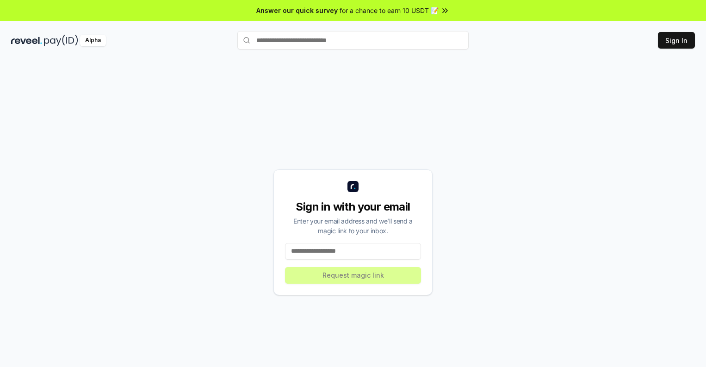 The image size is (706, 367). I want to click on span: Answer our quick survey, so click(297, 10).